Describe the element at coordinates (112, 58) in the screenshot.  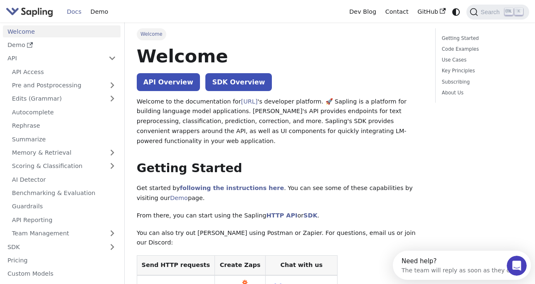
I see `button: Collapse sidebar category 'API'` at that location.